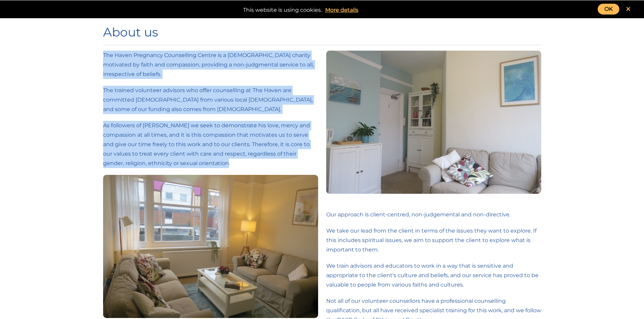 Image resolution: width=644 pixels, height=319 pixels. Describe the element at coordinates (211, 246) in the screenshot. I see `img: The Haven's counselling room` at that location.